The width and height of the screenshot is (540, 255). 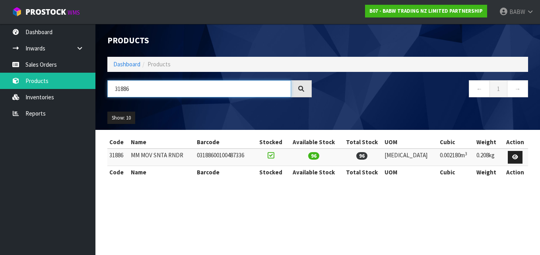 What do you see at coordinates (121, 118) in the screenshot?
I see `button: Show: 10` at bounding box center [121, 118].